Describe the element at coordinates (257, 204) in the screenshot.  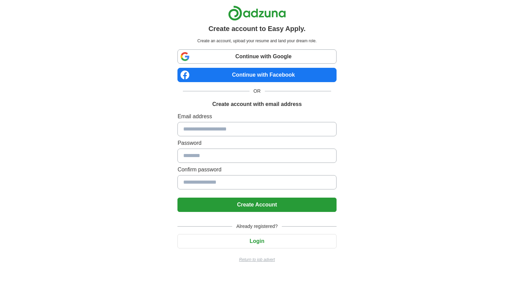
I see `button: Create Account` at that location.